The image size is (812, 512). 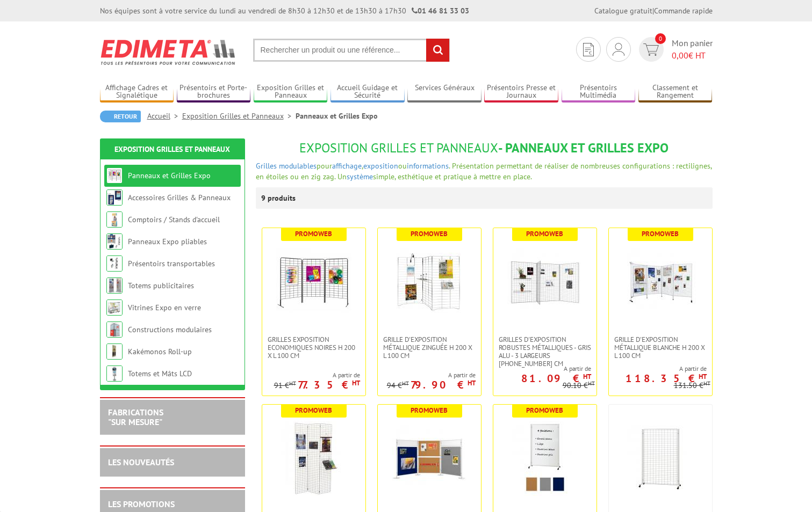 What do you see at coordinates (137, 92) in the screenshot?
I see `a: Affichage Cadres et Signalétique` at bounding box center [137, 92].